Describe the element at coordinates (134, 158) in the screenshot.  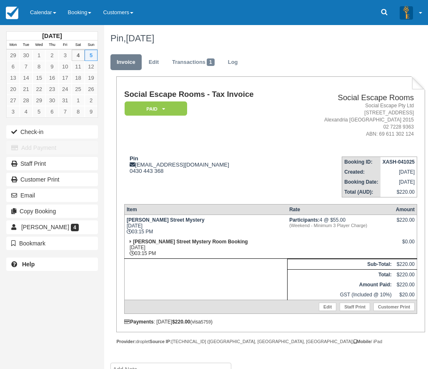
I see `strong: Pin` at that location.